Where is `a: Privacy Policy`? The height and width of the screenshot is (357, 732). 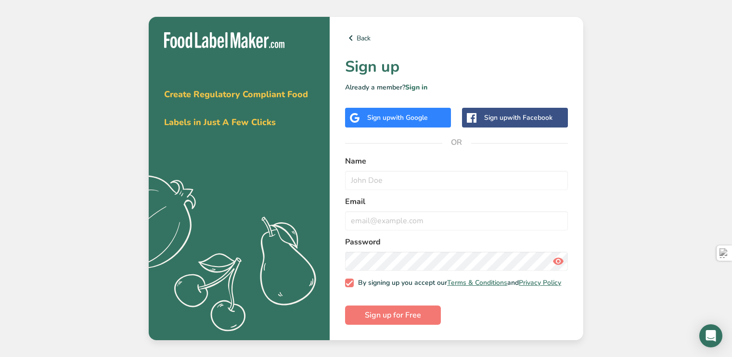
a: Privacy Policy is located at coordinates (540, 282).